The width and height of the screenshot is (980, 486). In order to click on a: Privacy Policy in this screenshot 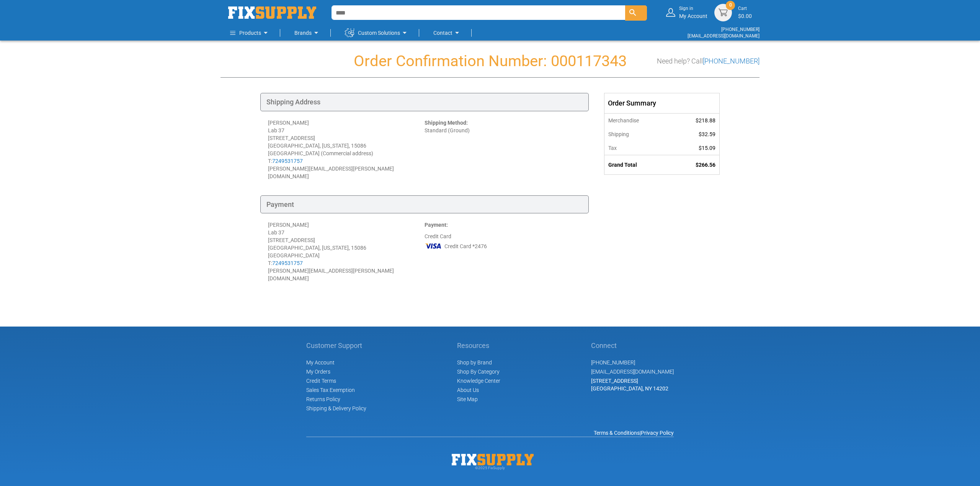, I will do `click(657, 433)`.